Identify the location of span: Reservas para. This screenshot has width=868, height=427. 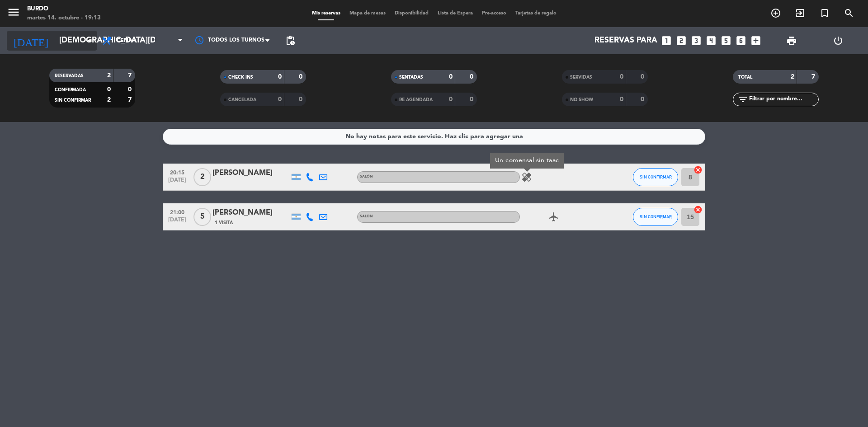
(626, 41).